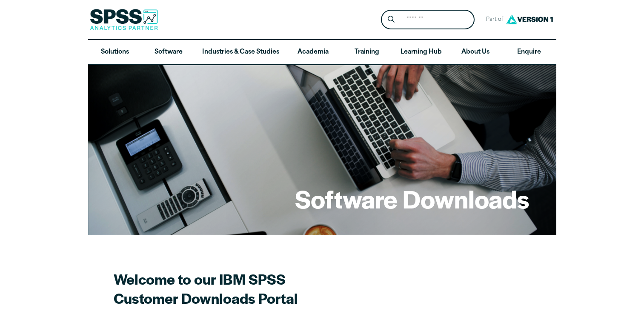  What do you see at coordinates (493, 20) in the screenshot?
I see `span: Part of` at bounding box center [493, 20].